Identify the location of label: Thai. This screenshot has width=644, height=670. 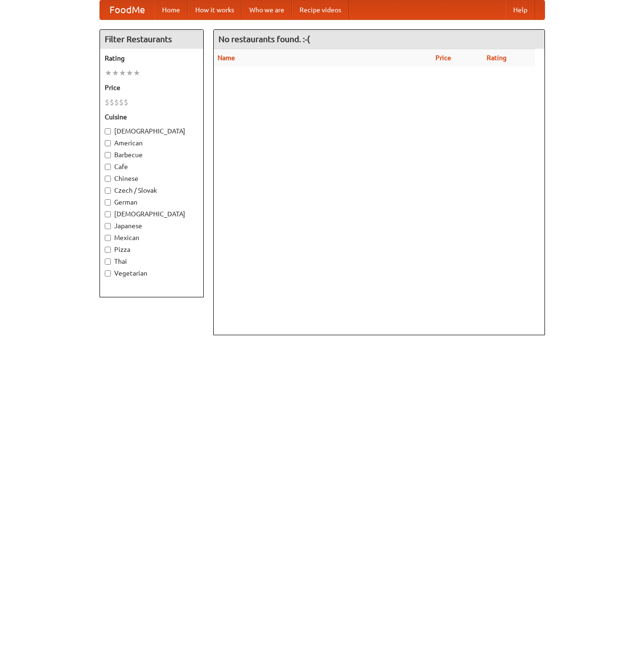
(151, 261).